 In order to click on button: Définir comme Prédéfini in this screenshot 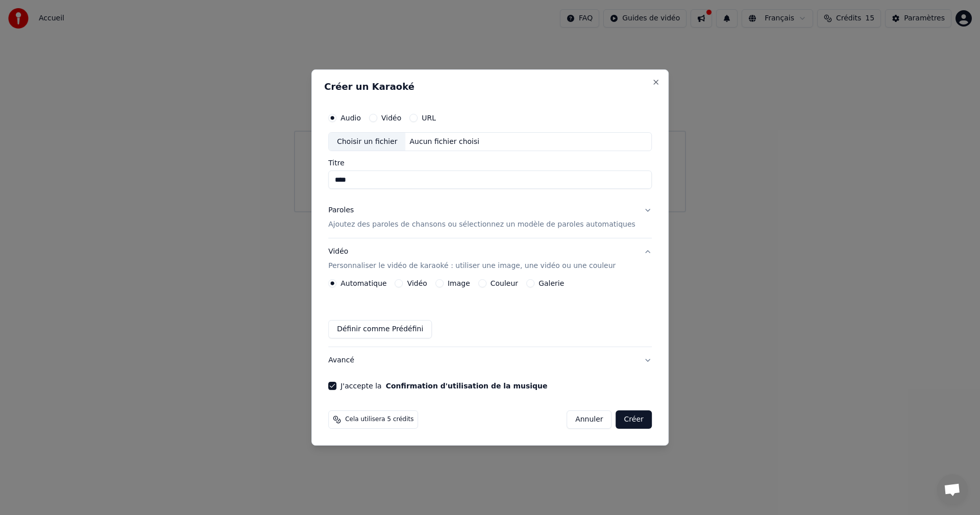, I will do `click(380, 329)`.